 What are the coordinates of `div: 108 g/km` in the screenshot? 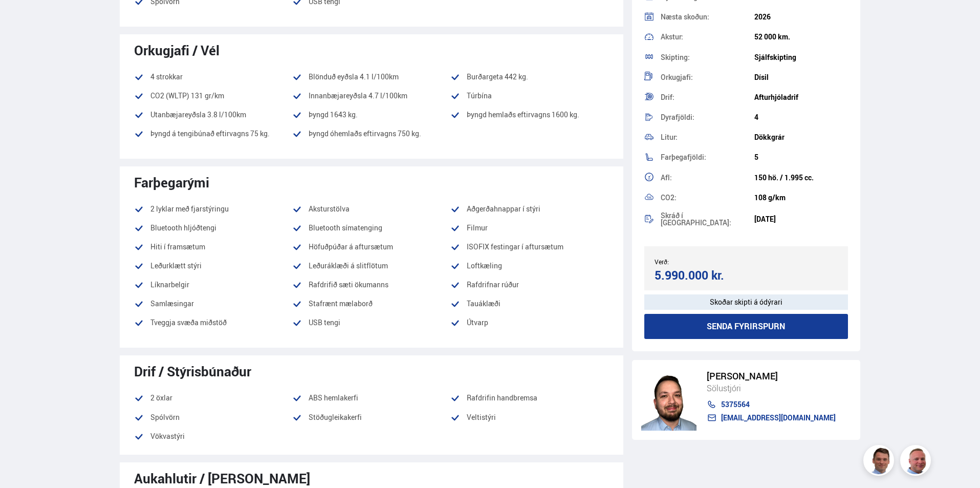 It's located at (801, 198).